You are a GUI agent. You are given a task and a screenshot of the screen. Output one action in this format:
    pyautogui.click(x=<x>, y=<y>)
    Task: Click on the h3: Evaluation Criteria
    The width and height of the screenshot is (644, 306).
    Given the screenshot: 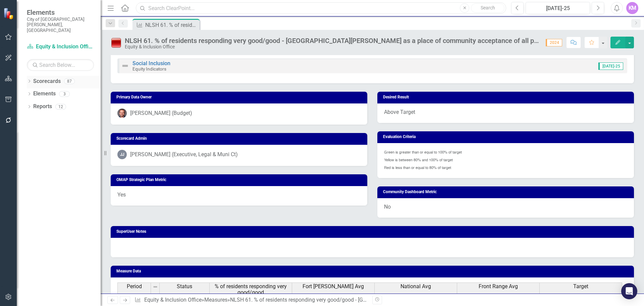 What is the action you would take?
    pyautogui.click(x=507, y=137)
    